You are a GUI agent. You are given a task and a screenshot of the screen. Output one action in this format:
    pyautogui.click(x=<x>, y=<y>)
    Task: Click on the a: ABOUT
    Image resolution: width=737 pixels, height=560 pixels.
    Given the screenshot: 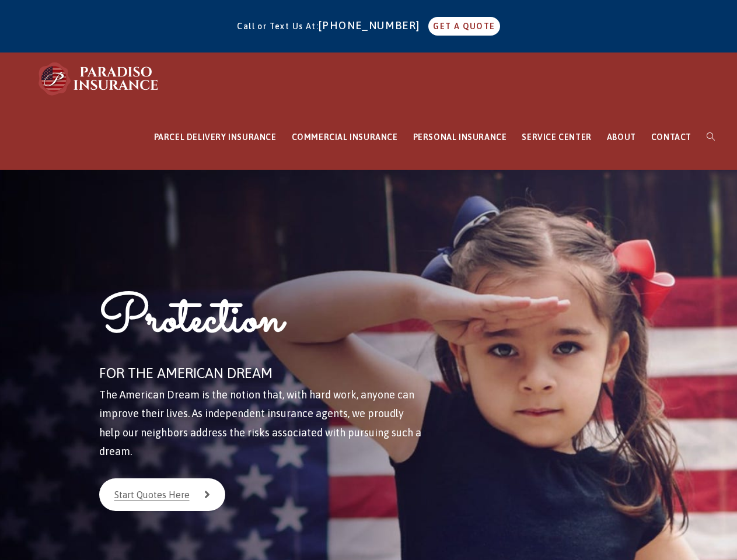 What is the action you would take?
    pyautogui.click(x=621, y=137)
    